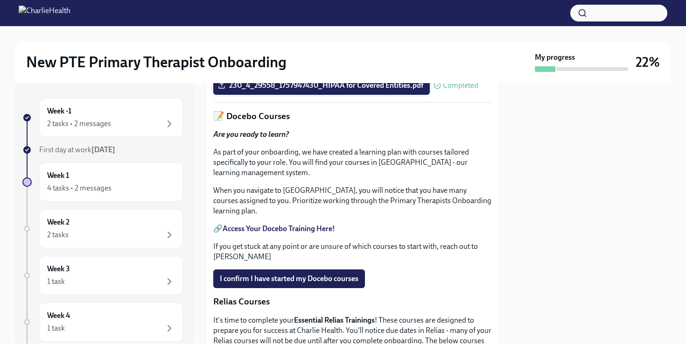  What do you see at coordinates (58, 175) in the screenshot?
I see `h6: Week 1` at bounding box center [58, 175].